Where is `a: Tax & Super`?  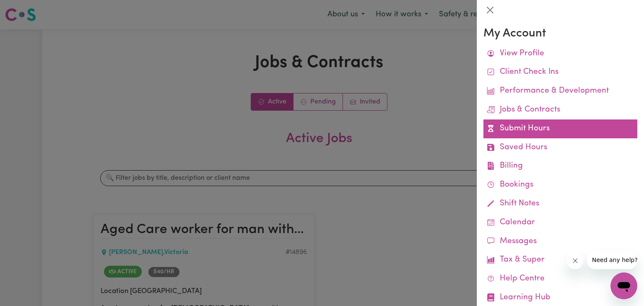 a: Tax & Super is located at coordinates (560, 260).